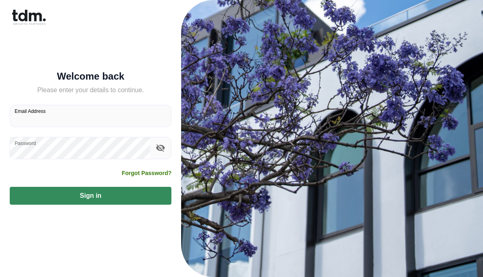 The image size is (483, 277). I want to click on button: Sign in, so click(90, 195).